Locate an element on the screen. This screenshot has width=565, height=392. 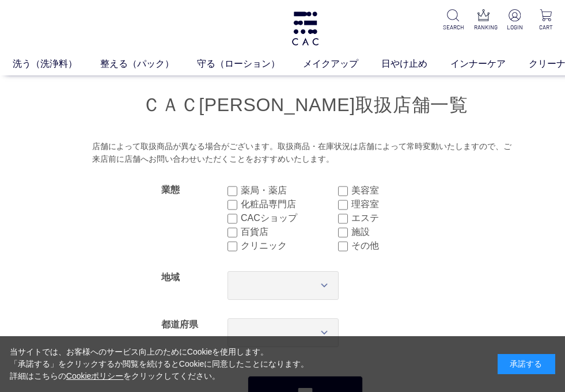
a: メイクアップ is located at coordinates (342, 64).